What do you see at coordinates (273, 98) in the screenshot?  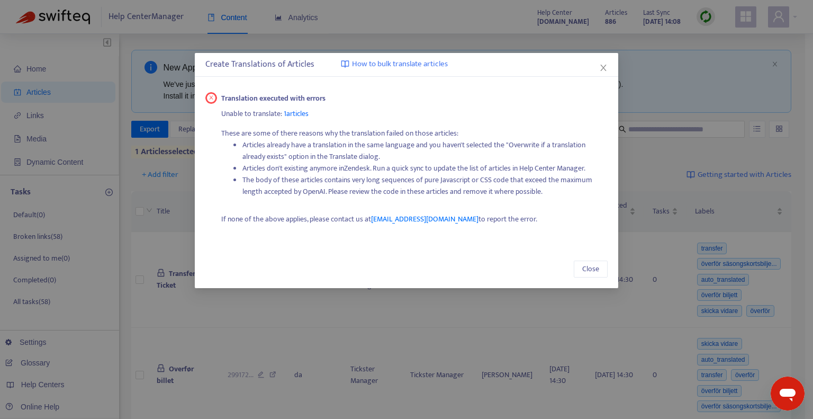 I see `strong: Translation executed with errors` at bounding box center [273, 98].